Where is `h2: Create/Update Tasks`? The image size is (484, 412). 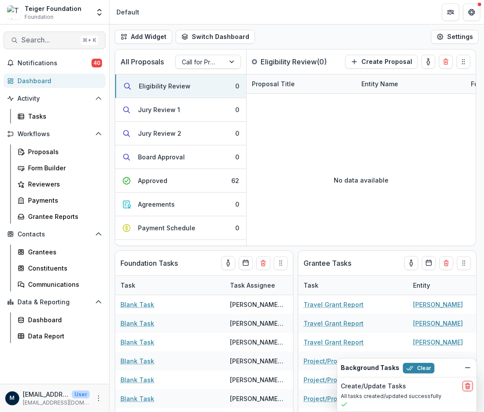 h2: Create/Update Tasks is located at coordinates (373, 387).